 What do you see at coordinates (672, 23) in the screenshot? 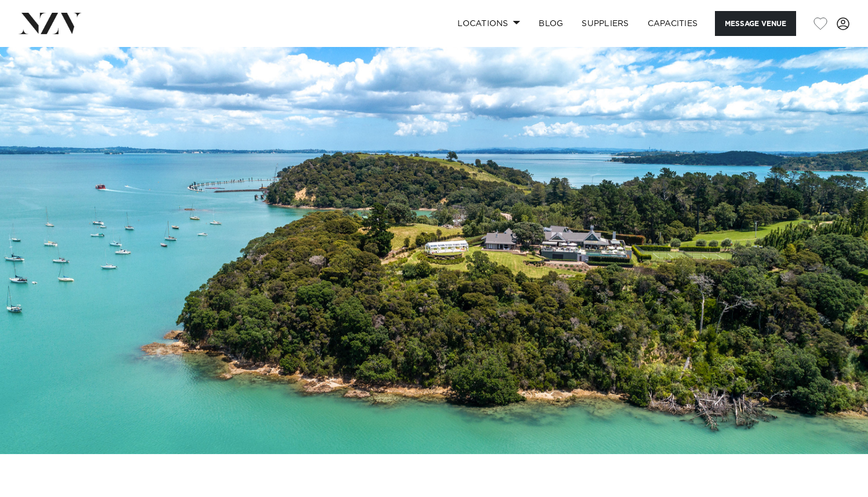
I see `a: Capacities` at bounding box center [672, 23].